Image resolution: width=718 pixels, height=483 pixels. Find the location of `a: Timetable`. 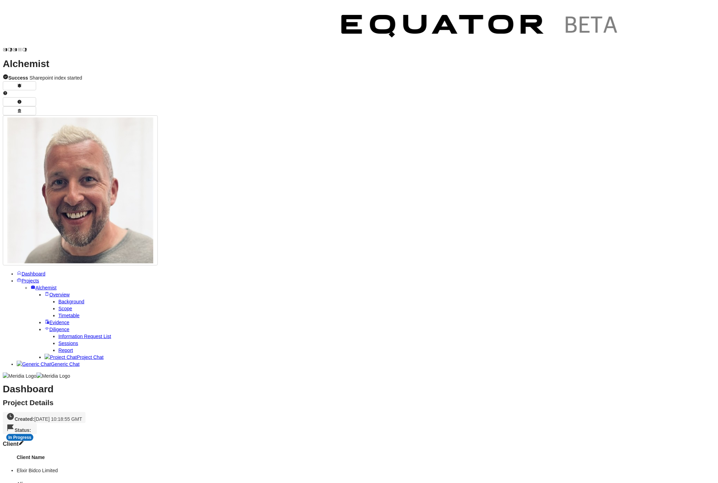

a: Timetable is located at coordinates (69, 316).